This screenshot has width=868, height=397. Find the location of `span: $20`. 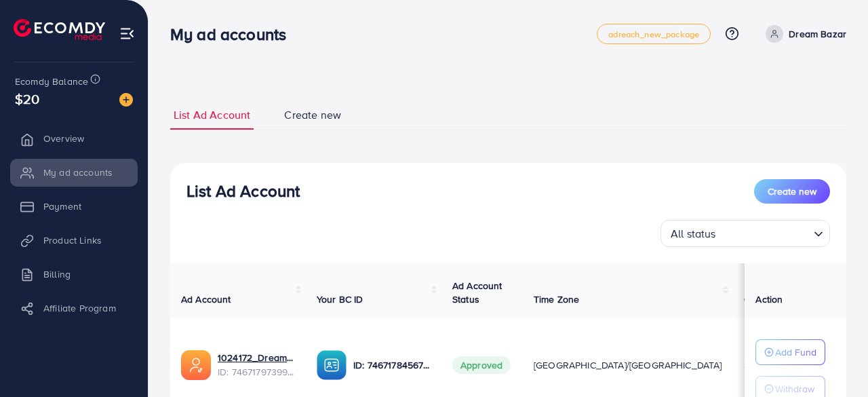

span: $20 is located at coordinates (27, 98).